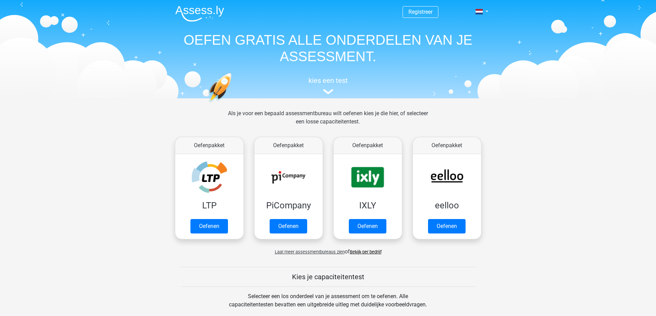  I want to click on h1: OEFEN GRATIS ALLE ONDERDELEN VAN JE ASSESSMENT., so click(328, 48).